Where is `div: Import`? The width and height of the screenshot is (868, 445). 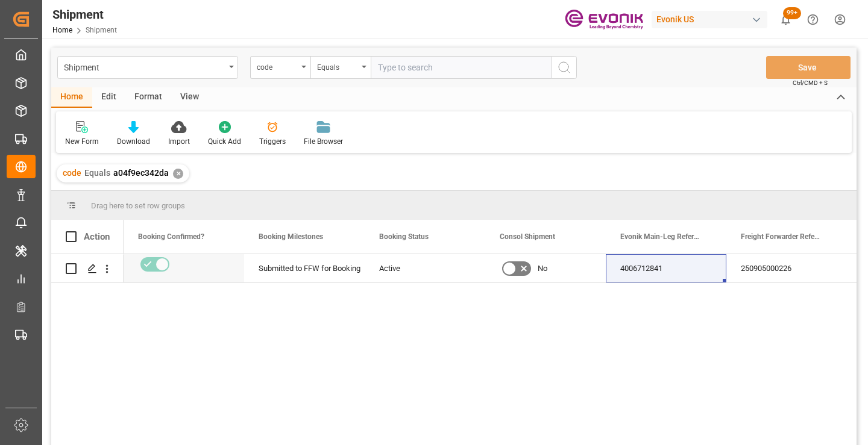
div: Import is located at coordinates (179, 142).